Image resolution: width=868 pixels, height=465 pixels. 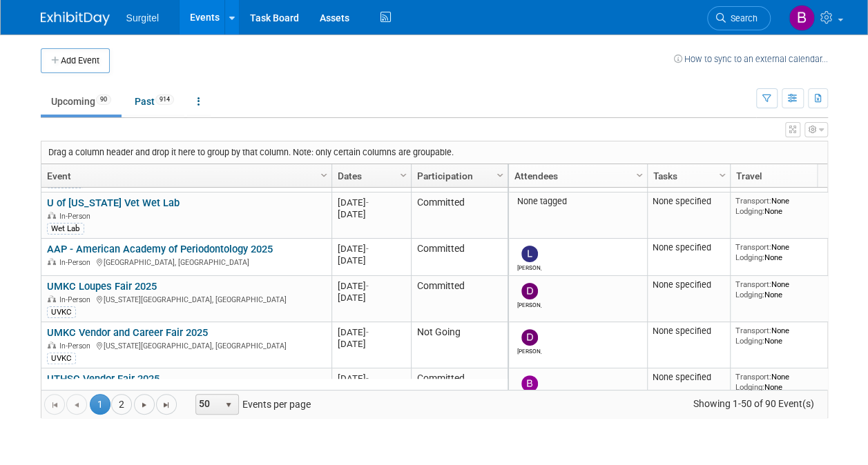 I want to click on a: Tasks, so click(x=686, y=176).